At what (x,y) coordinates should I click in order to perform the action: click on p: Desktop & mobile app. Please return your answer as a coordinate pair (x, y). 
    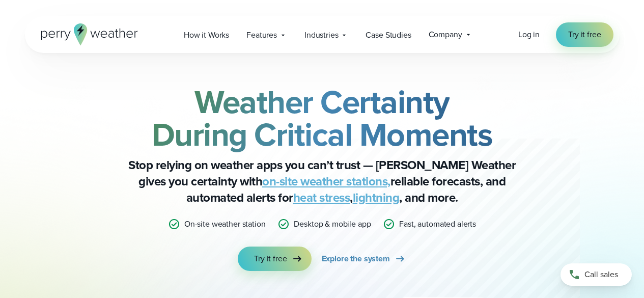
    Looking at the image, I should click on (332, 224).